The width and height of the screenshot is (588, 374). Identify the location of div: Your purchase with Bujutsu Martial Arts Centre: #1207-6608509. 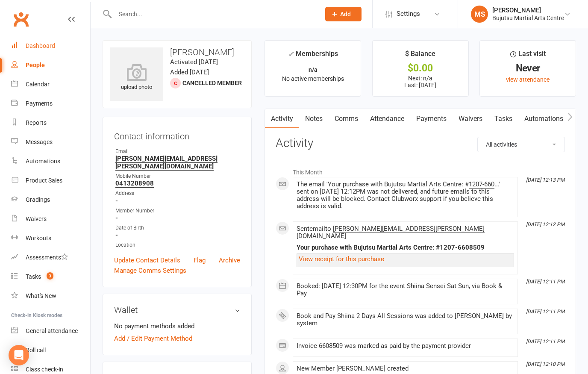
(405, 248).